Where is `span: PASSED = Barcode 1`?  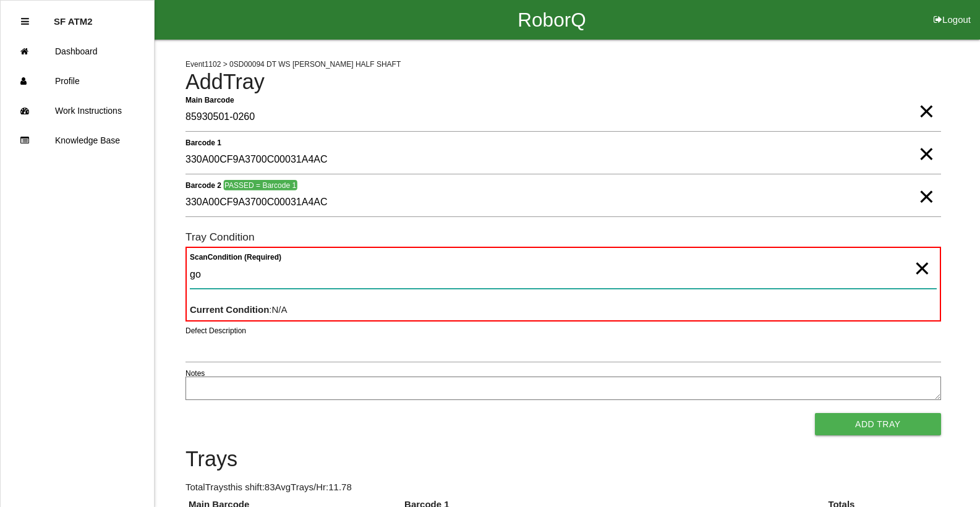 span: PASSED = Barcode 1 is located at coordinates (259, 185).